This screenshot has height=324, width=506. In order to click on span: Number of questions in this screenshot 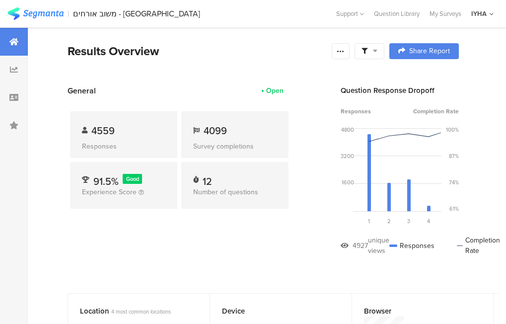, I will do `click(225, 192)`.